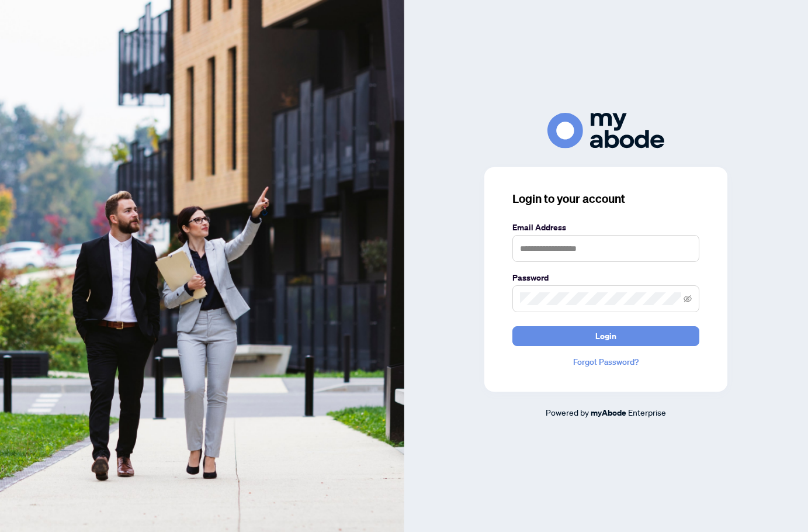  I want to click on img: ma-logo, so click(606, 130).